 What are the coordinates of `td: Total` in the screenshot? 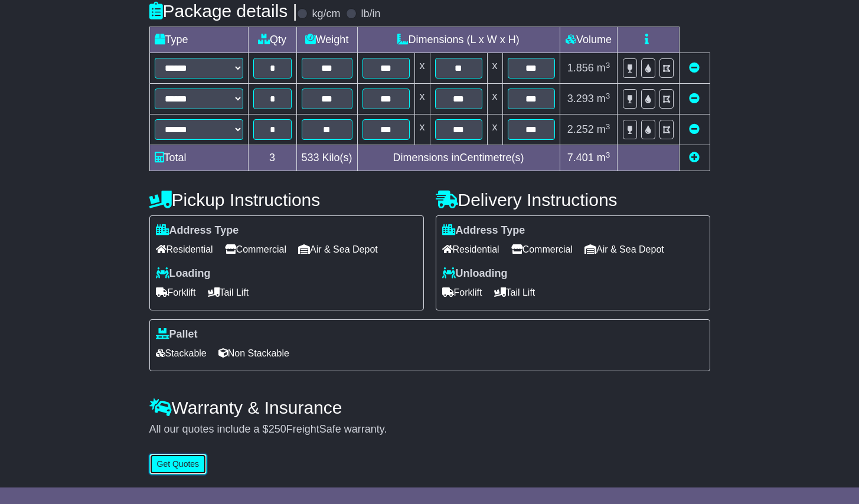 It's located at (198, 159).